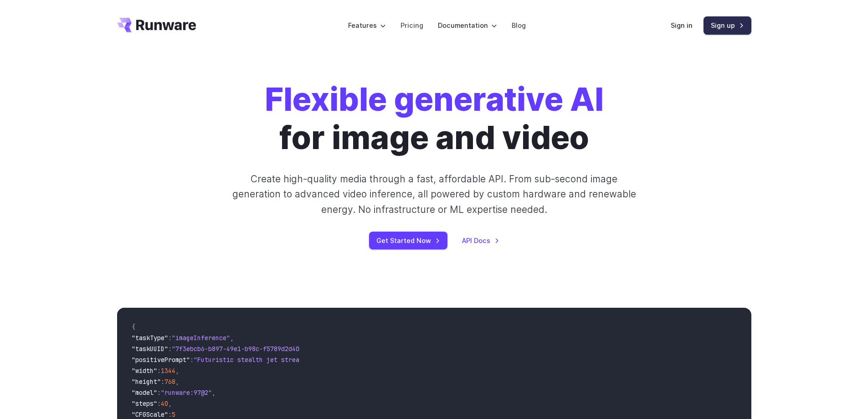 The width and height of the screenshot is (868, 419). Describe the element at coordinates (168, 371) in the screenshot. I see `span: 1344` at that location.